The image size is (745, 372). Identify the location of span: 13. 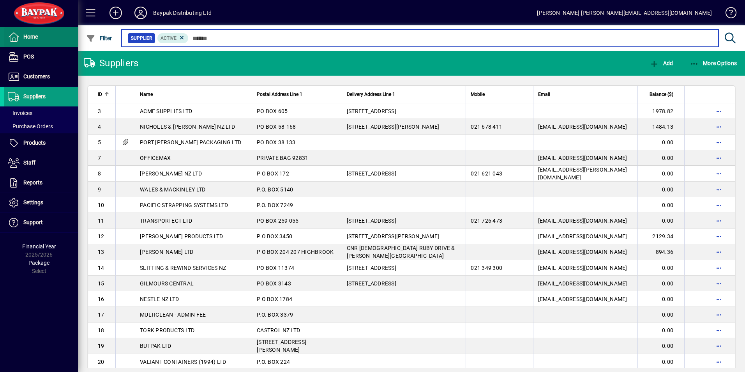
(101, 252).